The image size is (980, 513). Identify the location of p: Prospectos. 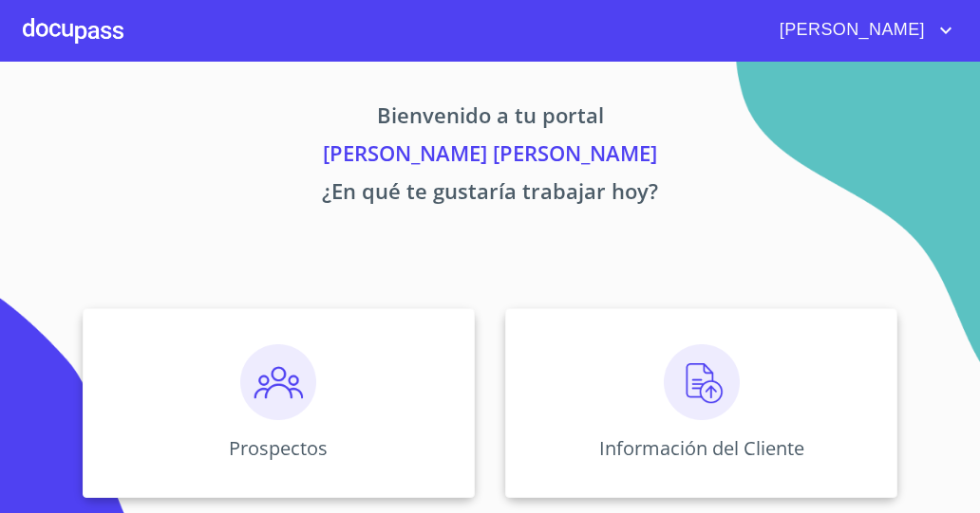
(278, 448).